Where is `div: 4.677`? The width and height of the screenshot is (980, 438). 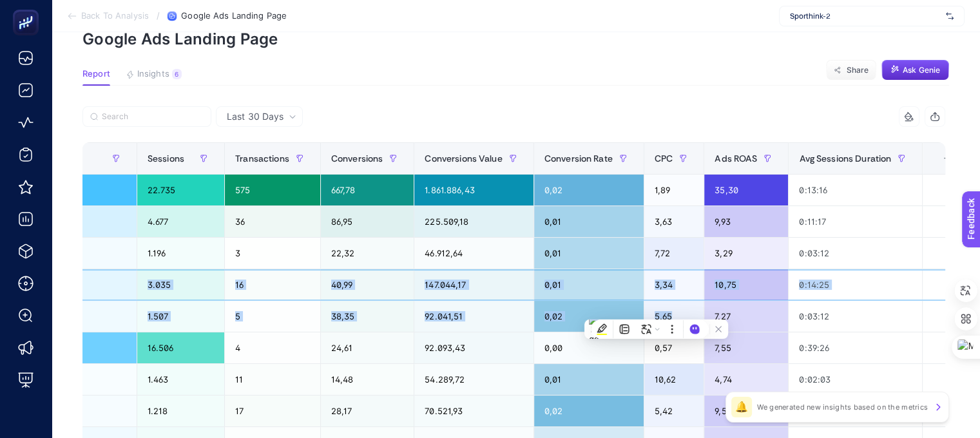 div: 4.677 is located at coordinates (181, 221).